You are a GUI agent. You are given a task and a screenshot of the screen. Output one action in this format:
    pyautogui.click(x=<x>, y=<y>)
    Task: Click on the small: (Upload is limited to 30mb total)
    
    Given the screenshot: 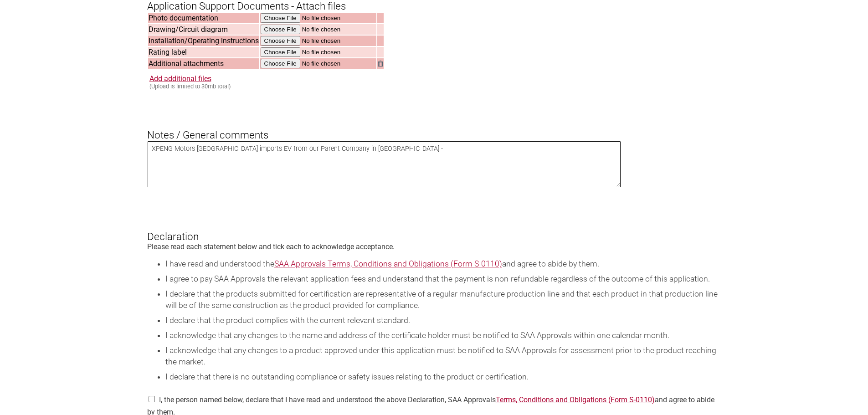 What is the action you would take?
    pyautogui.click(x=190, y=86)
    